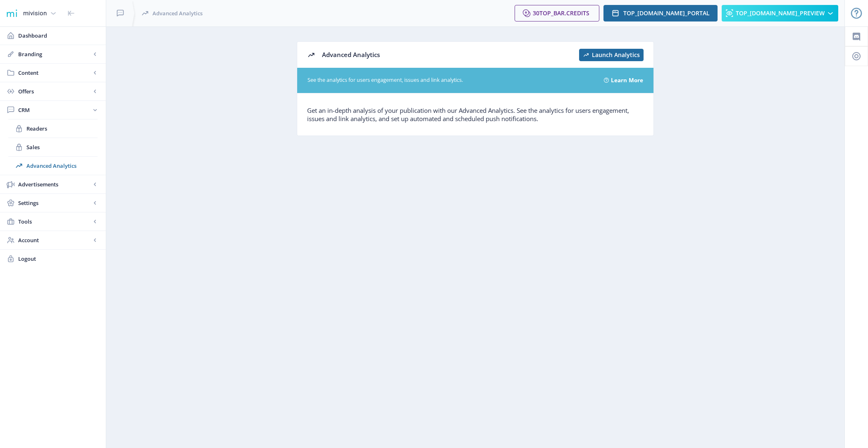 The image size is (868, 448). I want to click on img: 1f20cf2a-1a19-485c-ac21-848c7d04f45b.png, so click(12, 14).